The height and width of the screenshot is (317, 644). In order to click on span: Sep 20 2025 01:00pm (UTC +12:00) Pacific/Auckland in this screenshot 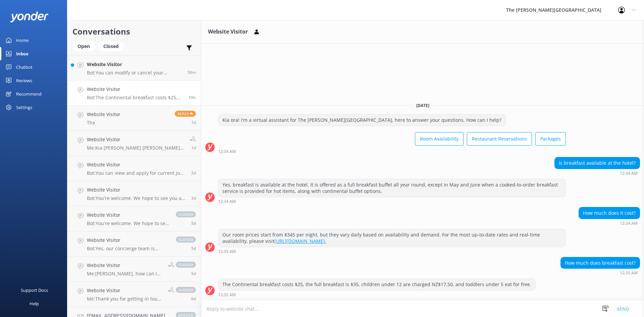, I will do `click(194, 148)`.